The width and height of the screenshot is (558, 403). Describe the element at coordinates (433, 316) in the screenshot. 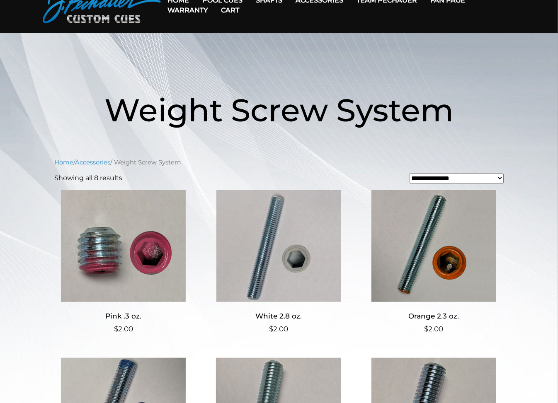

I see `h2: Orange 2.3 oz.` at that location.